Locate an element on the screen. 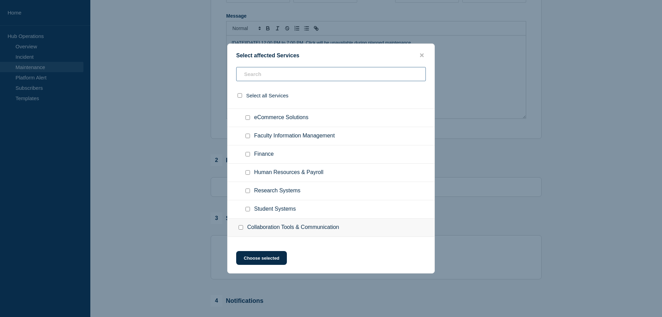  span: Finance is located at coordinates (264, 154).